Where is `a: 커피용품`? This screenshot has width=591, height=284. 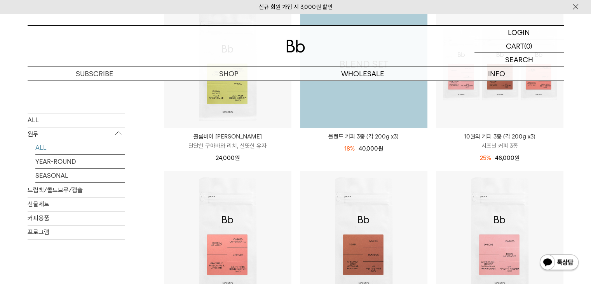 a: 커피용품 is located at coordinates (76, 218).